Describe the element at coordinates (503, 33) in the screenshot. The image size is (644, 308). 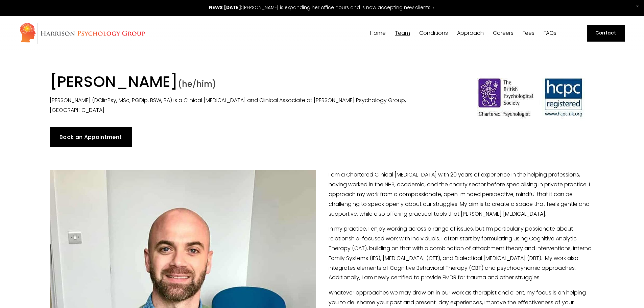
I see `a: Careers` at that location.